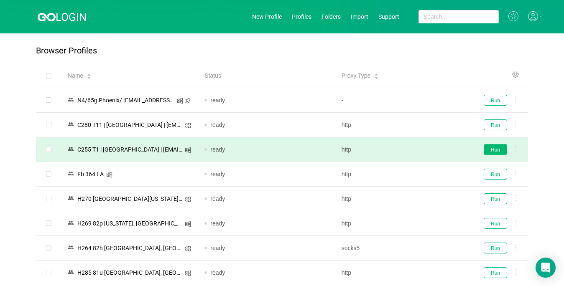 The height and width of the screenshot is (286, 564). What do you see at coordinates (389, 17) in the screenshot?
I see `a: Support` at bounding box center [389, 17].